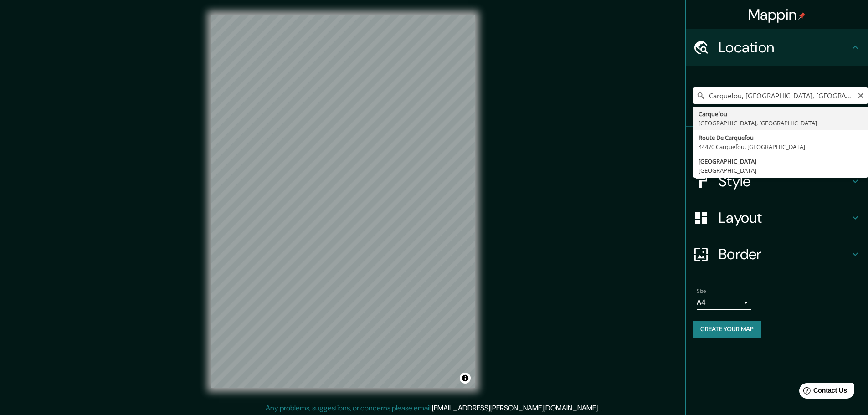  Describe the element at coordinates (784, 217) in the screenshot. I see `h4: Layout` at that location.